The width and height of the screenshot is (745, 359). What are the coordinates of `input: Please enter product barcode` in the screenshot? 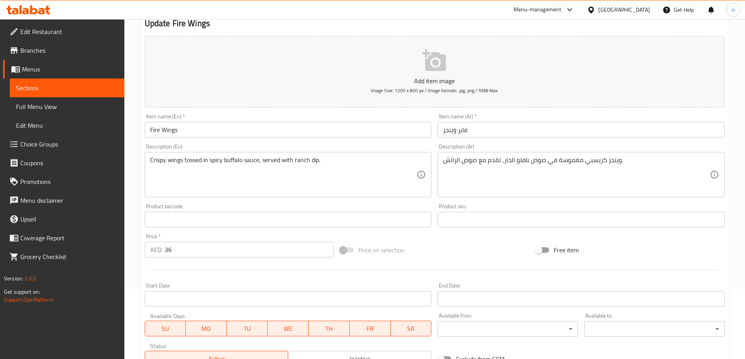 It's located at (288, 220).